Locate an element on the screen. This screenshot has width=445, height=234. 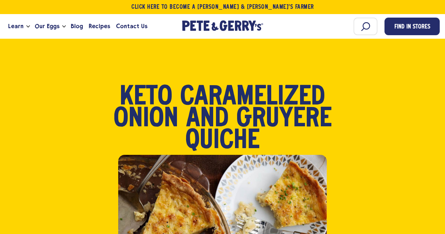
button: Open the dropdown menu for Our Eggs is located at coordinates (64, 26).